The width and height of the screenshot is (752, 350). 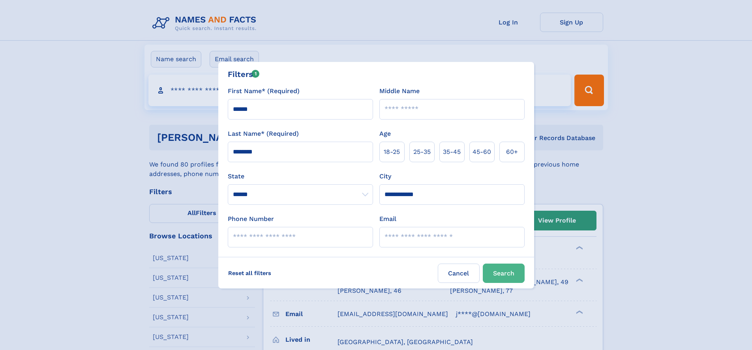 What do you see at coordinates (300, 176) in the screenshot?
I see `label: State` at bounding box center [300, 176].